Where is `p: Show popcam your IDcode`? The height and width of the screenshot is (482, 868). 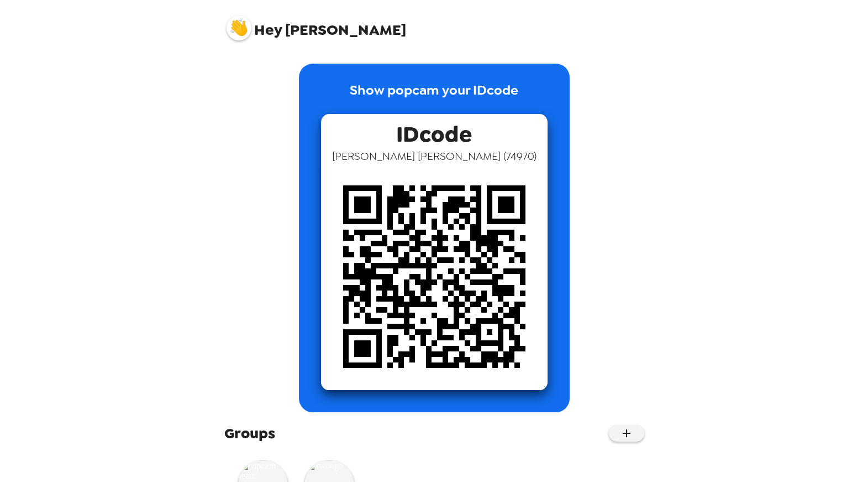
p: Show popcam your IDcode is located at coordinates (434, 97).